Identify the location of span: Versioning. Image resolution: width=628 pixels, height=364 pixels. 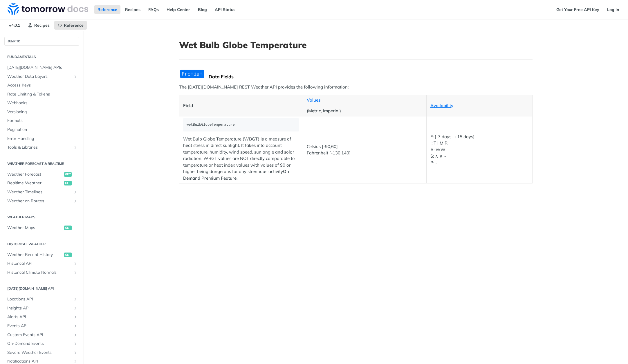
(43, 112).